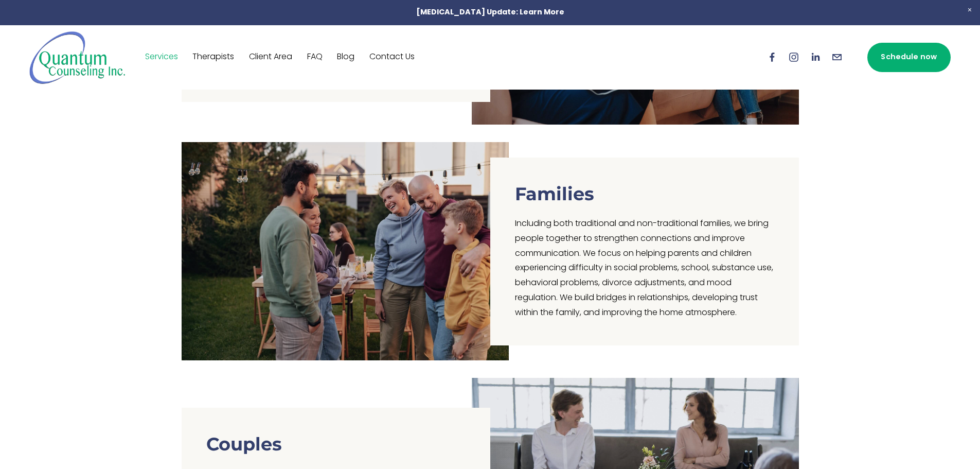 The height and width of the screenshot is (469, 980). I want to click on a: Instagram, so click(794, 57).